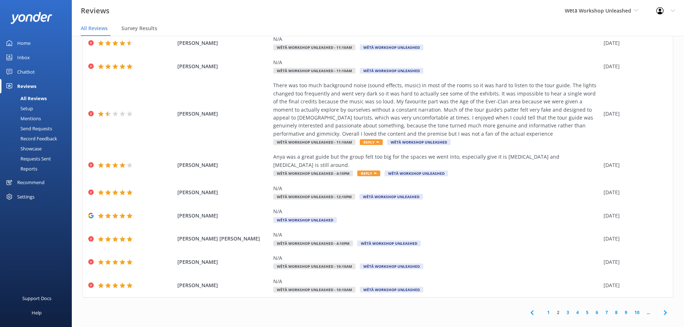 The width and height of the screenshot is (684, 327). What do you see at coordinates (38, 108) in the screenshot?
I see `a: Setup` at bounding box center [38, 108].